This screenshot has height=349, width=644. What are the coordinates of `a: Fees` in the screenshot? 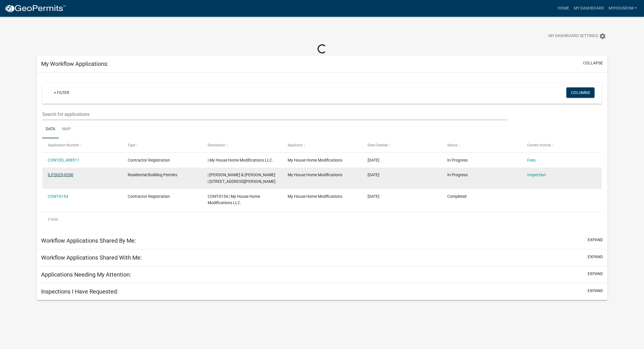 It's located at (531, 160).